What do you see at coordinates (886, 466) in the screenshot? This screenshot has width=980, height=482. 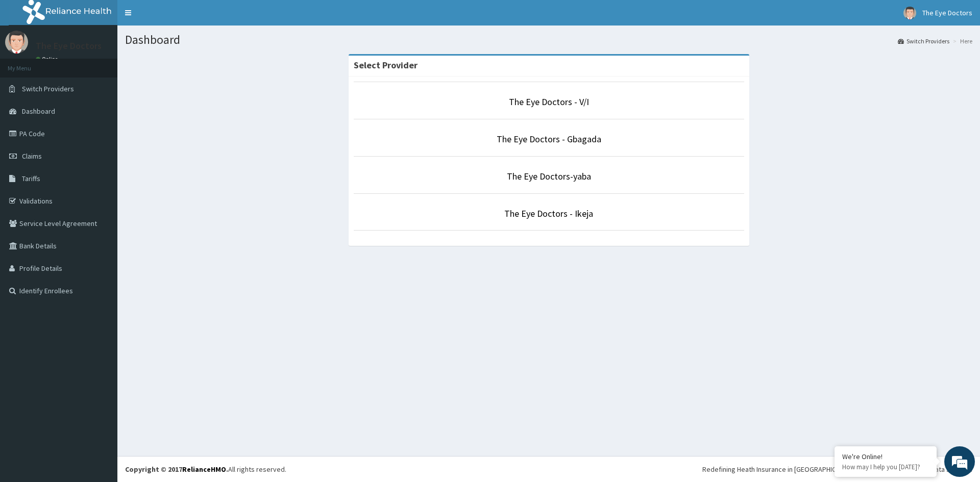 I see `p: How may I help you today?` at bounding box center [886, 466].